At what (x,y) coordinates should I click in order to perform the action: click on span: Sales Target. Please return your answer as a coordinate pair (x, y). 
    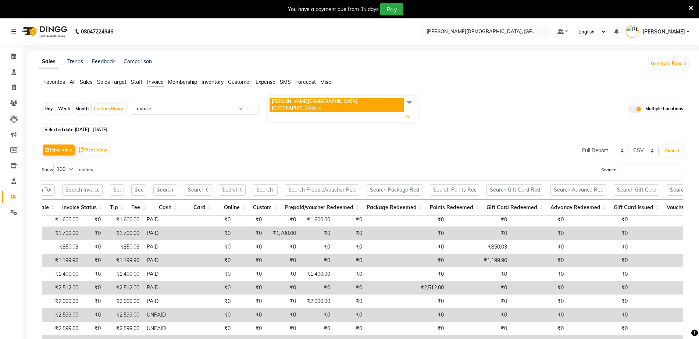
    Looking at the image, I should click on (112, 82).